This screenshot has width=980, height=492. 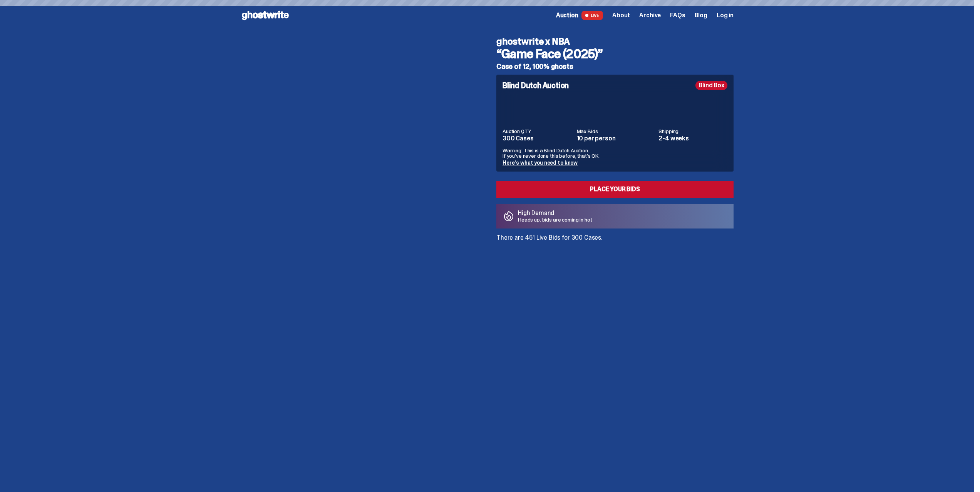 What do you see at coordinates (693, 139) in the screenshot?
I see `dd: 2-4 weeks` at bounding box center [693, 139].